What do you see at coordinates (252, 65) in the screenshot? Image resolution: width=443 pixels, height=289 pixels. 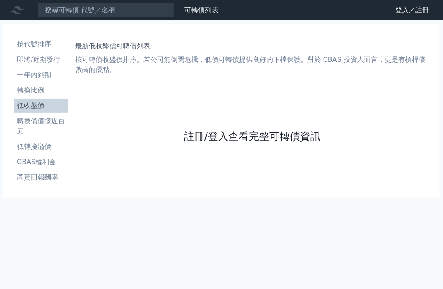 I see `p: 按可轉債收盤價排序。若公司無倒閉危機，低價可轉債提供良好的下檔保護。對於 CBAS 投資人而言，更是有槓桿倍數高的優點。` at bounding box center [252, 65].